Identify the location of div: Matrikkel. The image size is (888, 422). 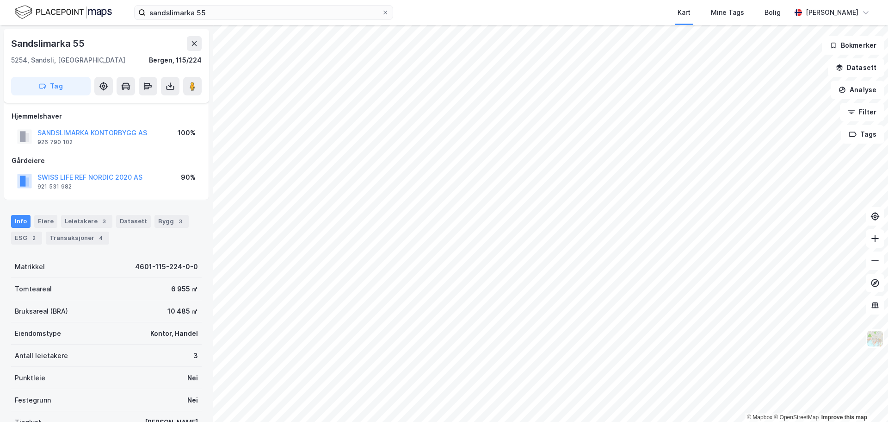
(30, 267).